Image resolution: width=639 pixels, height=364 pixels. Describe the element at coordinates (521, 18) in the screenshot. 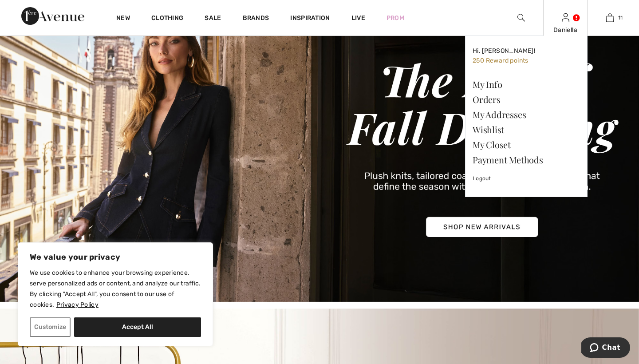

I see `img: search the website` at that location.